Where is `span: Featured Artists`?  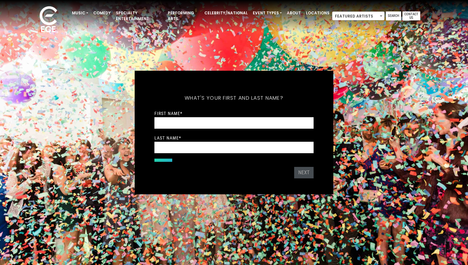
span: Featured Artists is located at coordinates (358, 16).